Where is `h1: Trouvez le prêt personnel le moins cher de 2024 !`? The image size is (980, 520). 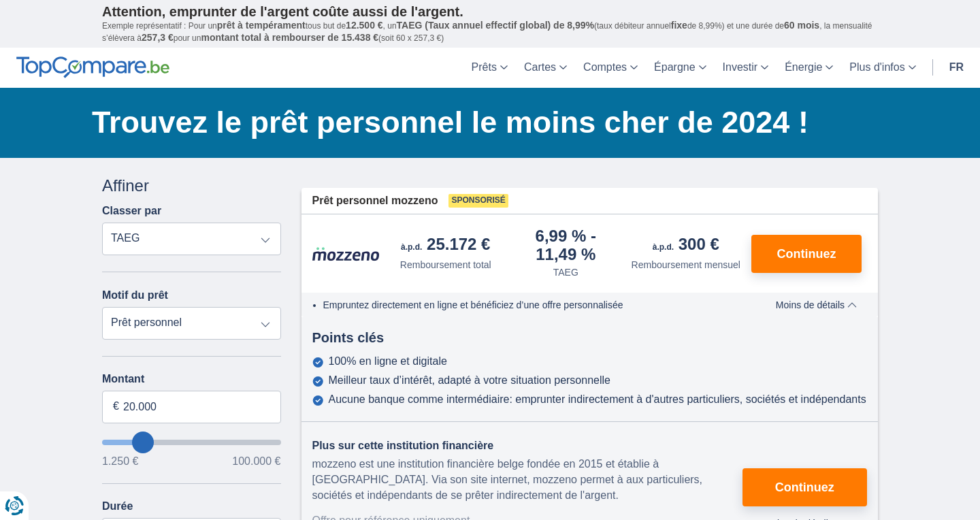
h1: Trouvez le prêt personnel le moins cher de 2024 ! is located at coordinates (485, 122).